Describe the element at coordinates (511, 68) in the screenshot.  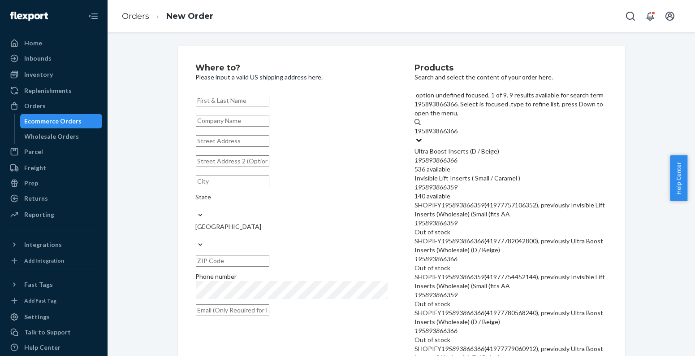
I see `h2: Products` at that location.